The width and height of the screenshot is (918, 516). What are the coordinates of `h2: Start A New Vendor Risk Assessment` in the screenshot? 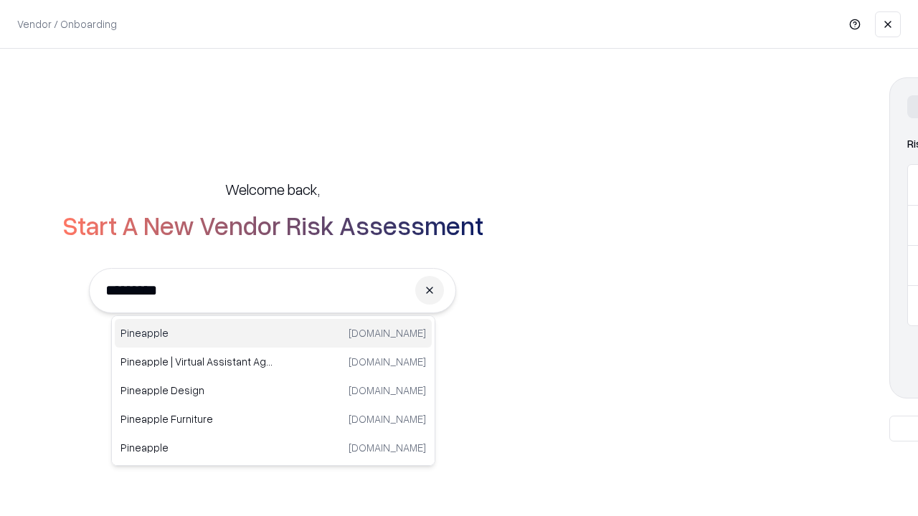 It's located at (273, 225).